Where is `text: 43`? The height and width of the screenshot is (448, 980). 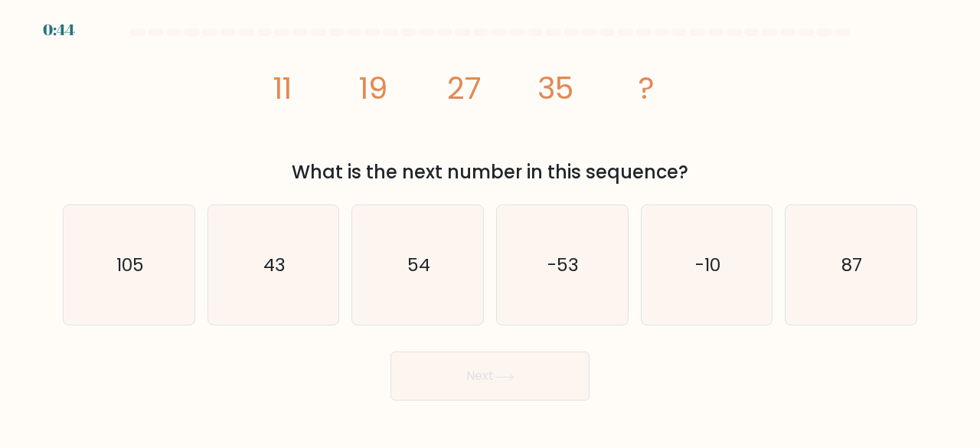 text: 43 is located at coordinates (274, 265).